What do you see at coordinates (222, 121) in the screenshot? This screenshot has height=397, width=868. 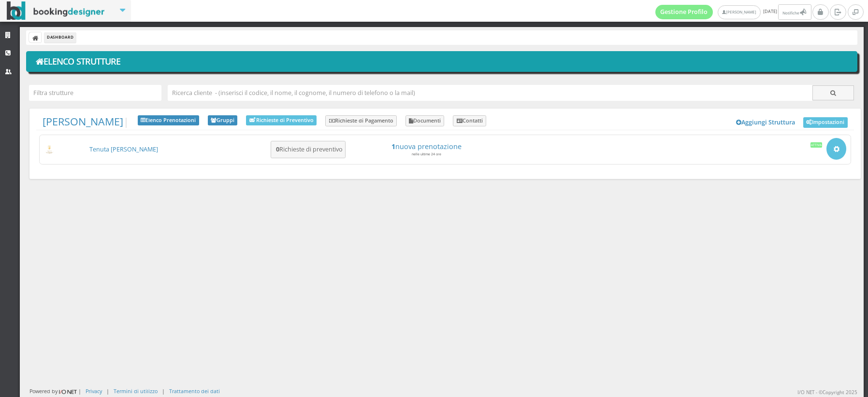 I see `a: Gruppi` at bounding box center [222, 121].